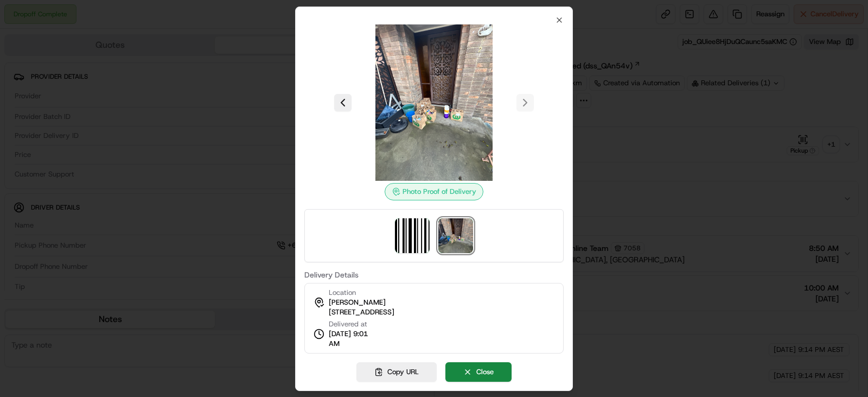 Image resolution: width=868 pixels, height=397 pixels. Describe the element at coordinates (342, 293) in the screenshot. I see `span: Location` at that location.